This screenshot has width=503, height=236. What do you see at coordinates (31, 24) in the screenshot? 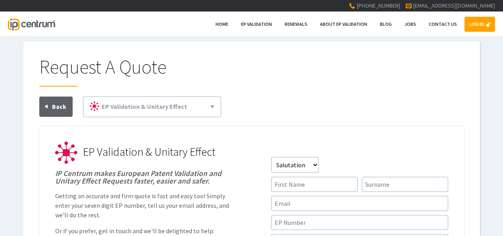
I see `a: IP Centrum` at bounding box center [31, 24].